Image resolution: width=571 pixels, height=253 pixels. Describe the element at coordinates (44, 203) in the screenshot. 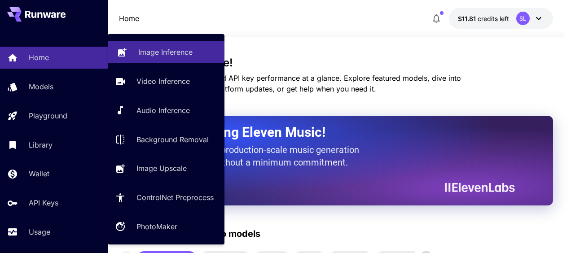

I see `p: API Keys` at that location.